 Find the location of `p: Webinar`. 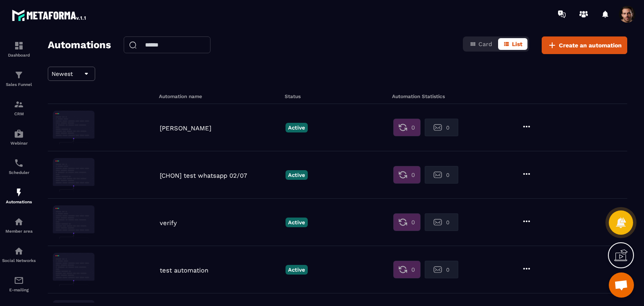

p: Webinar is located at coordinates (18, 143).